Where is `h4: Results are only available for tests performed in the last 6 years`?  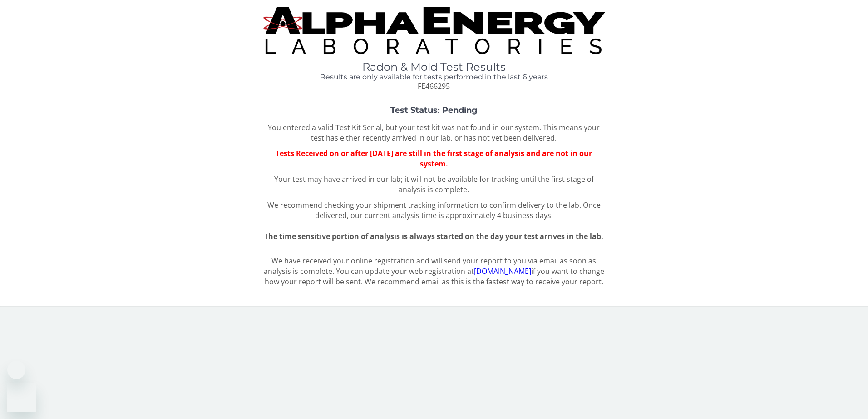 h4: Results are only available for tests performed in the last 6 years is located at coordinates (434, 77).